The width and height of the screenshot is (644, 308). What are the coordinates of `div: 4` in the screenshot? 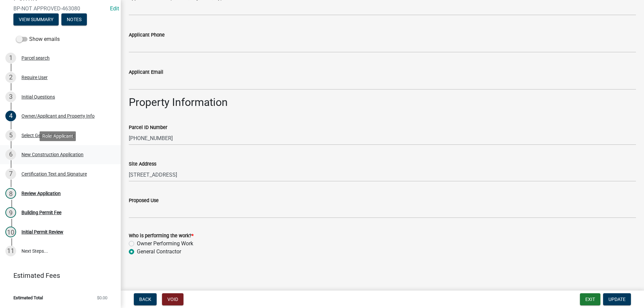 It's located at (10, 116).